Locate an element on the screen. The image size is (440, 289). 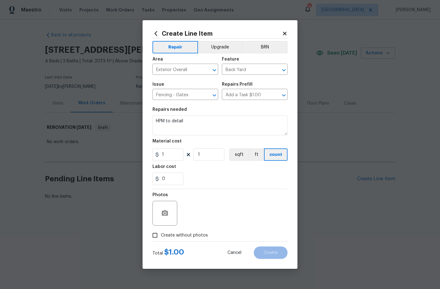
button: BRN is located at coordinates (265, 47).